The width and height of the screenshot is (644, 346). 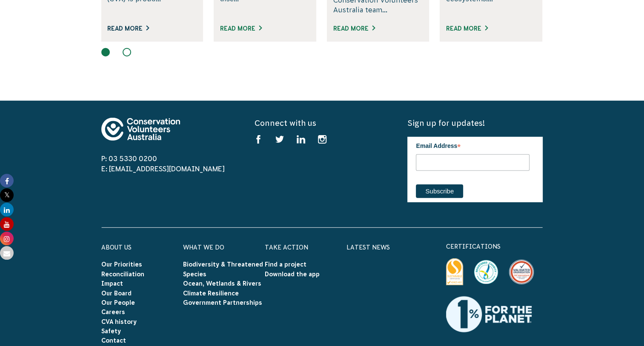 I want to click on a: Impact, so click(x=112, y=284).